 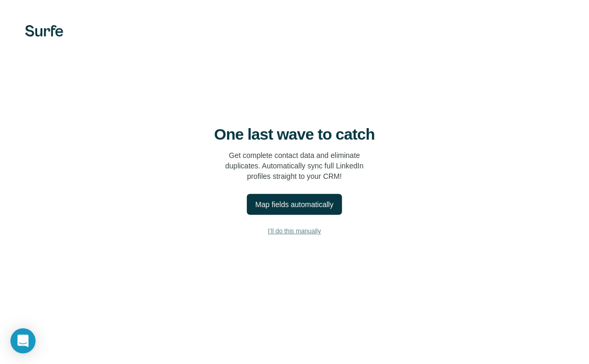 I want to click on img: Surfe's logo, so click(x=44, y=31).